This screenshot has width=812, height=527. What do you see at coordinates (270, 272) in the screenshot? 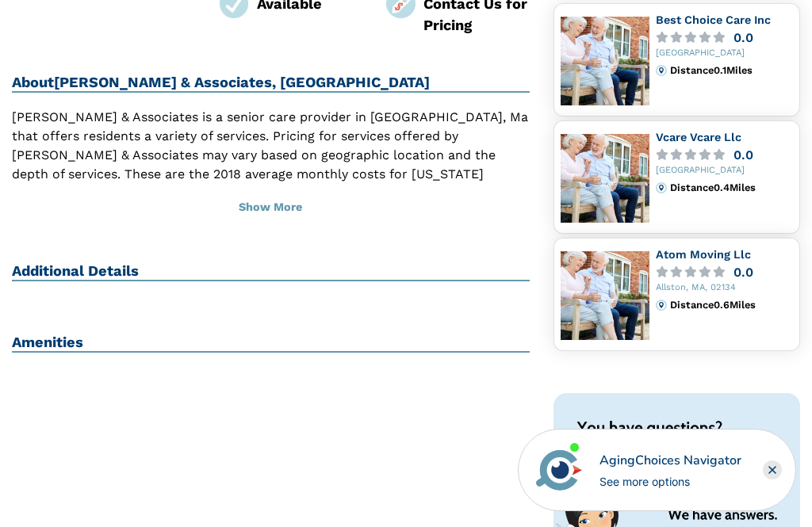
I see `h2: Additional Details` at bounding box center [270, 272].